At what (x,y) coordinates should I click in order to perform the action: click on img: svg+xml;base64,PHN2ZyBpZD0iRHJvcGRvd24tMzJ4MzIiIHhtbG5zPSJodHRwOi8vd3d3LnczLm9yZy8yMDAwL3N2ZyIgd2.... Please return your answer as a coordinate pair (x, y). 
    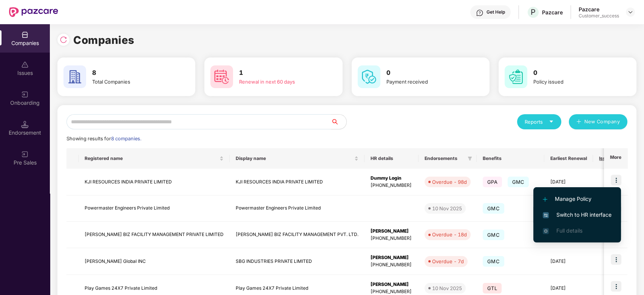
    Looking at the image, I should click on (631, 12).